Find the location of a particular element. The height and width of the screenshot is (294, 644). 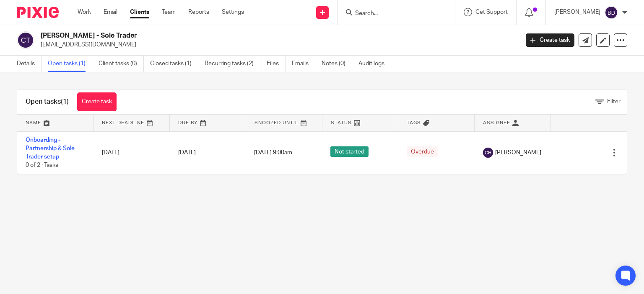

a: Recurring tasks (2) is located at coordinates (233, 63).